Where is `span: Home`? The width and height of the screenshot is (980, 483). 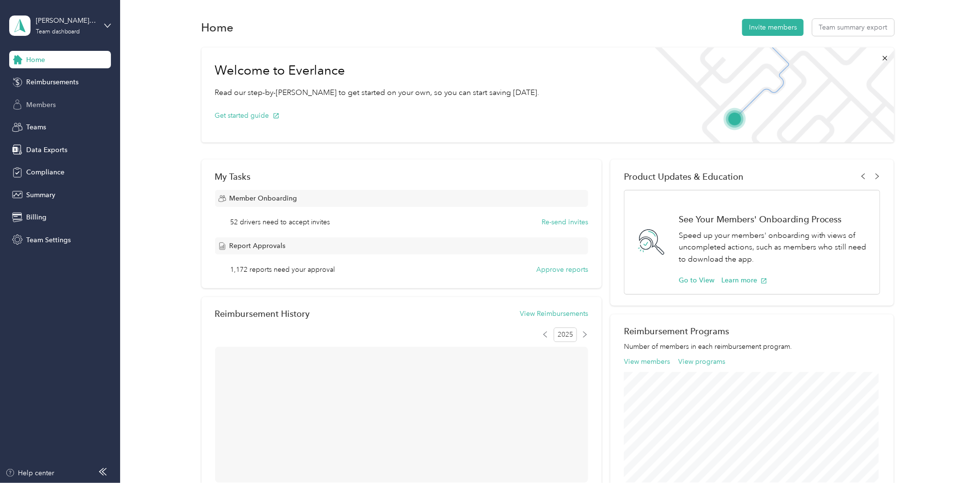 span: Home is located at coordinates (35, 60).